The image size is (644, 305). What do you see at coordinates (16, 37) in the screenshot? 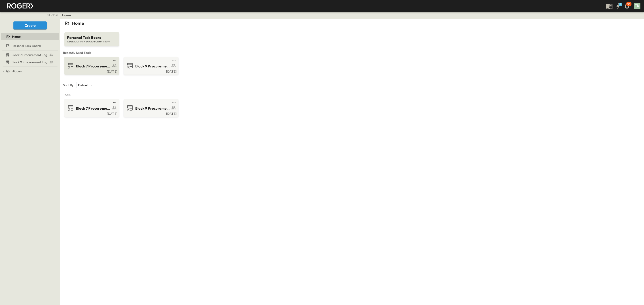
I see `span: Home` at bounding box center [16, 37].